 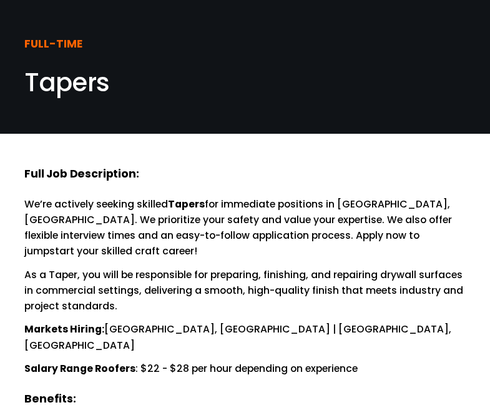 What do you see at coordinates (64, 328) in the screenshot?
I see `strong: Markets Hiring:` at bounding box center [64, 328].